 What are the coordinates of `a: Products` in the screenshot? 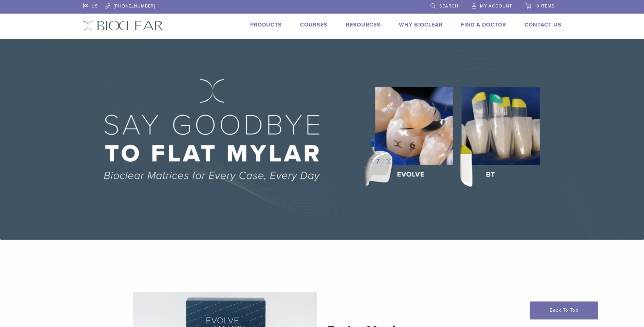 It's located at (266, 25).